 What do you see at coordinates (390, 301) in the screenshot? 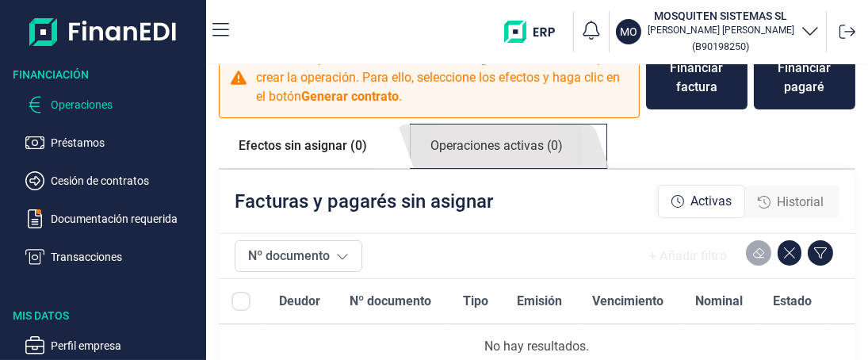
I see `span: Nº documento` at bounding box center [390, 301].